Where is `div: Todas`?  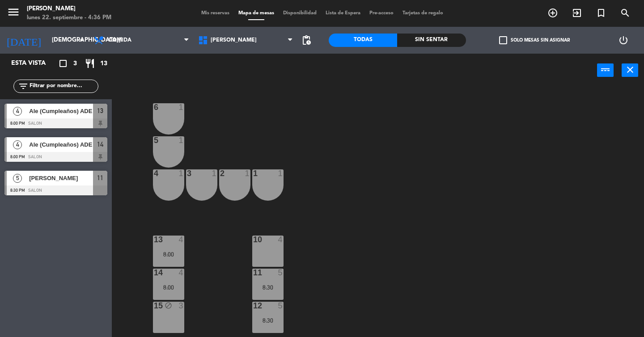 div: Todas is located at coordinates (363, 40).